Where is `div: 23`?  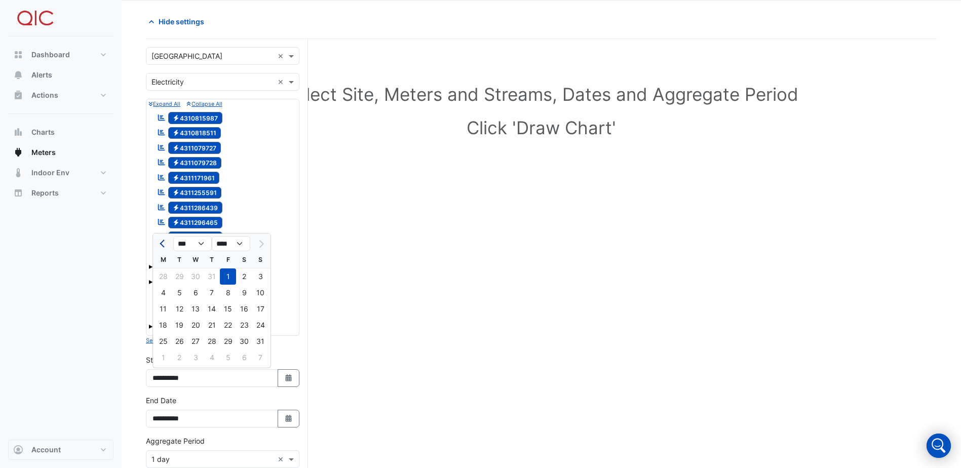
div: 23 is located at coordinates (244, 325).